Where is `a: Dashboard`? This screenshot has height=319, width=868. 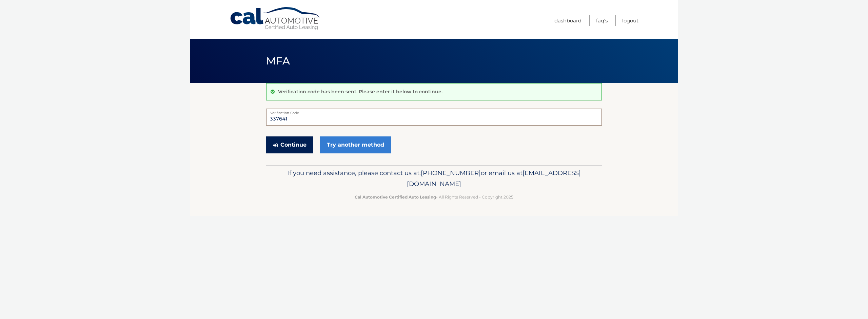 a: Dashboard is located at coordinates (568, 20).